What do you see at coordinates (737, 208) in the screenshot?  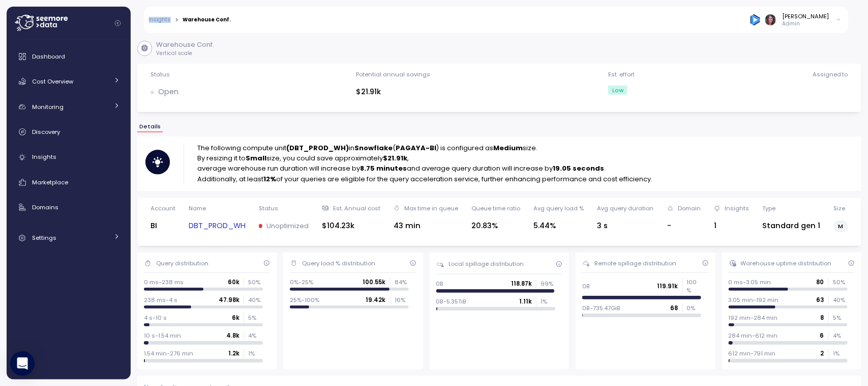 I see `div: Insights` at bounding box center [737, 208].